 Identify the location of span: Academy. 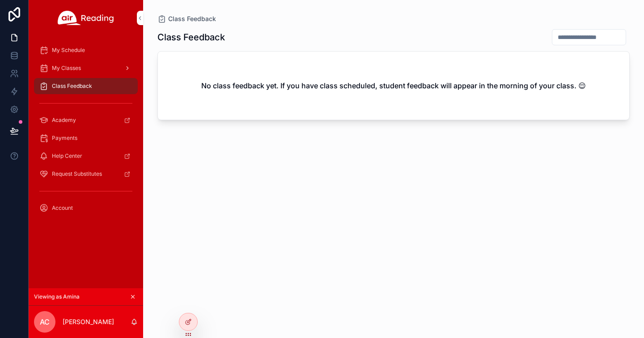
(64, 120).